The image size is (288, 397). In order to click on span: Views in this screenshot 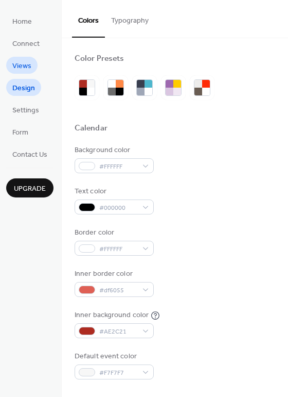, I will do `click(22, 66)`.